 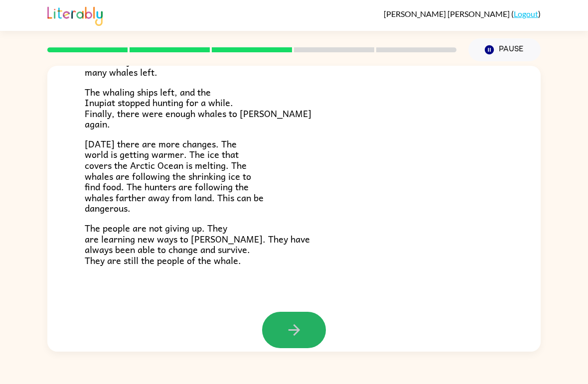 I want to click on span: The whaling ships left, and the Inupiat stopped hunting for a while. Finally, there were enough w..., so click(x=198, y=108).